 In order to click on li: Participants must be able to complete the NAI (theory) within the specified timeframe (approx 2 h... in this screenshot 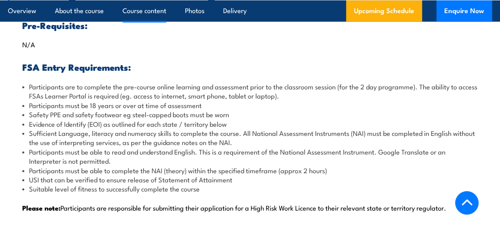, I will do `click(250, 170)`.